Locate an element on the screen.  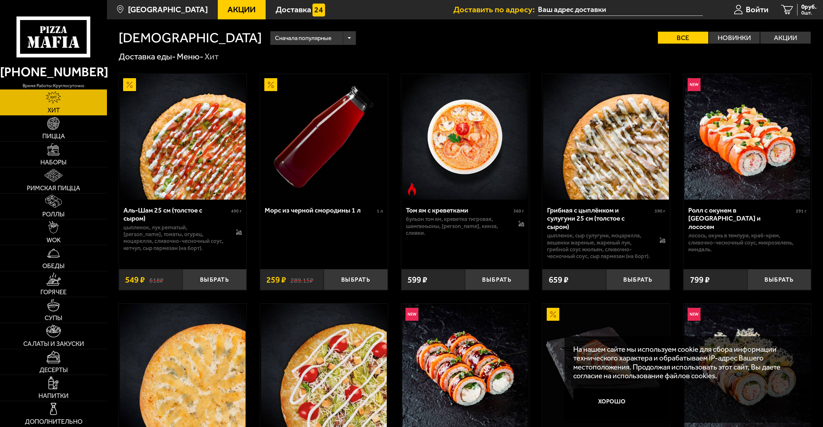
span: Напитки is located at coordinates (53, 396).